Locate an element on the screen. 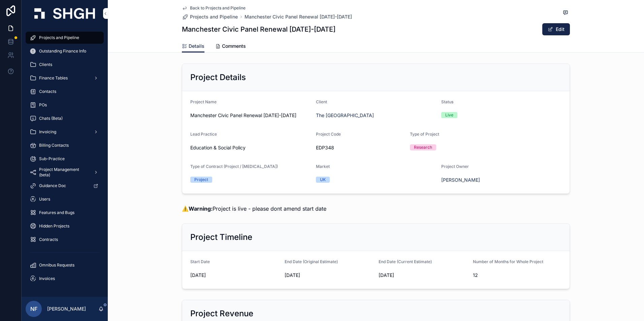 The width and height of the screenshot is (644, 321). span: Contracts is located at coordinates (49, 239).